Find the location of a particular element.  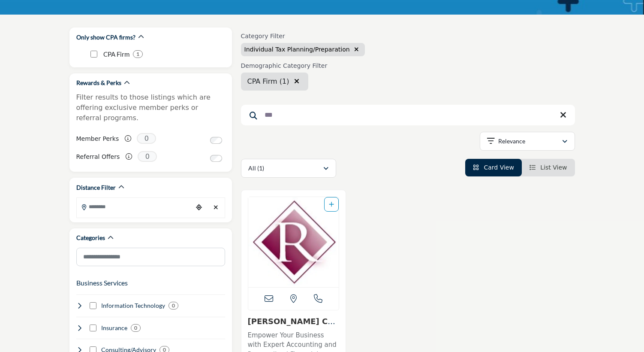

h4: Information Technology: Software, cloud services, data management, analytics, automation is located at coordinates (133, 306).